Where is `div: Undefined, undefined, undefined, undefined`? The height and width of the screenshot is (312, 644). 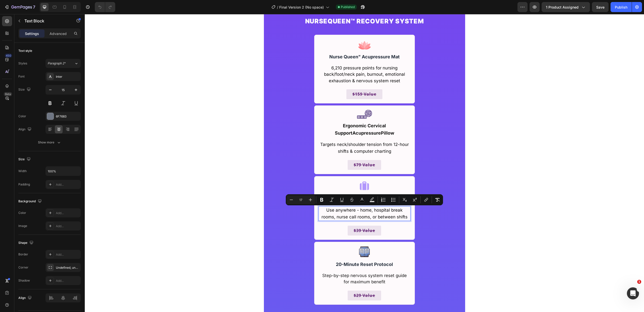
div: Undefined, undefined, undefined, undefined is located at coordinates (68, 267).